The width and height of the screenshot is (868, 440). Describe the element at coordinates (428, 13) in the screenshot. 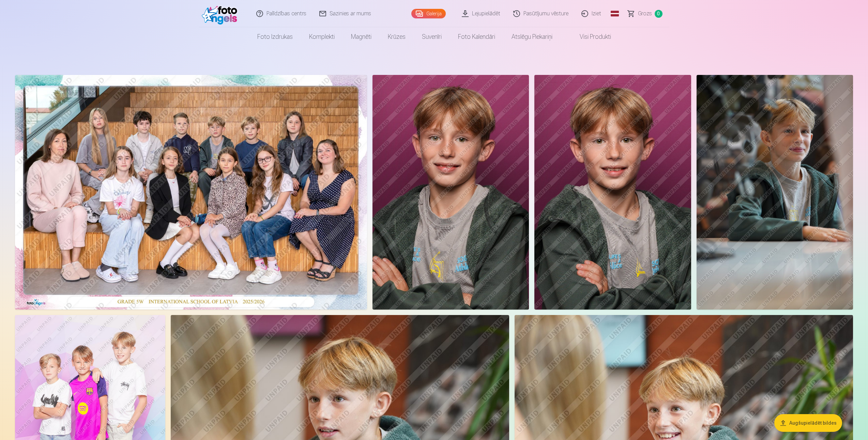

I see `a: Galerija` at that location.